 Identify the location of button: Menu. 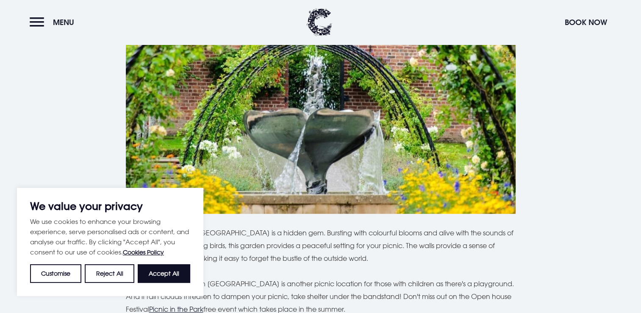
(54, 22).